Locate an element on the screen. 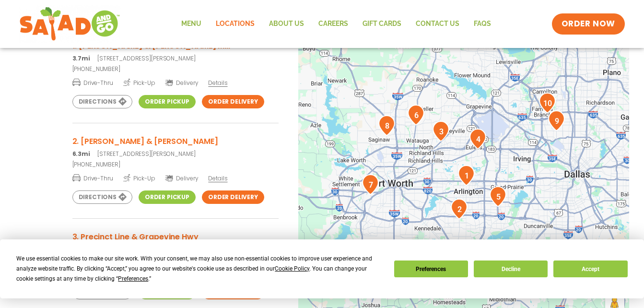 This screenshot has height=308, width=644. a: ORDER NOW is located at coordinates (589, 24).